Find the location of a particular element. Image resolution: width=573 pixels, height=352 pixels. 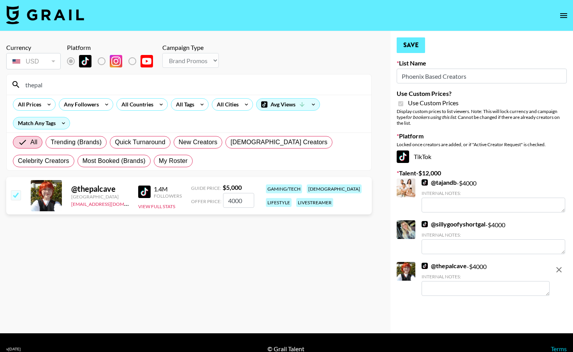

button: Save is located at coordinates (411, 45).